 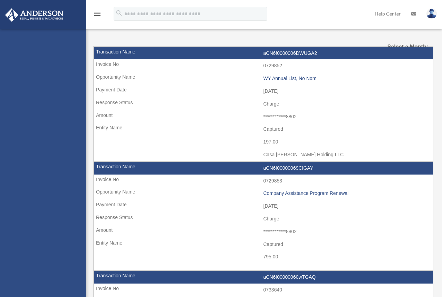 I want to click on i: menu, so click(x=97, y=14).